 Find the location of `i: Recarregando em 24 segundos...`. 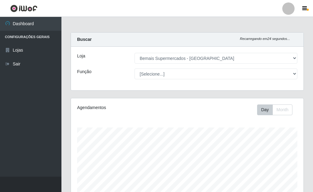

i: Recarregando em 24 segundos... is located at coordinates (265, 39).